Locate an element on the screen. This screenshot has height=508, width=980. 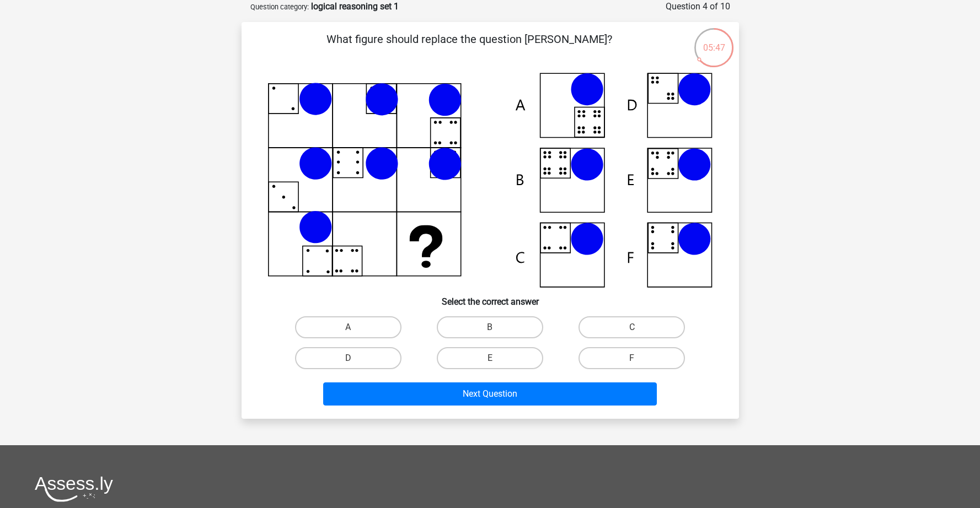
small: Question category: is located at coordinates (279, 6).